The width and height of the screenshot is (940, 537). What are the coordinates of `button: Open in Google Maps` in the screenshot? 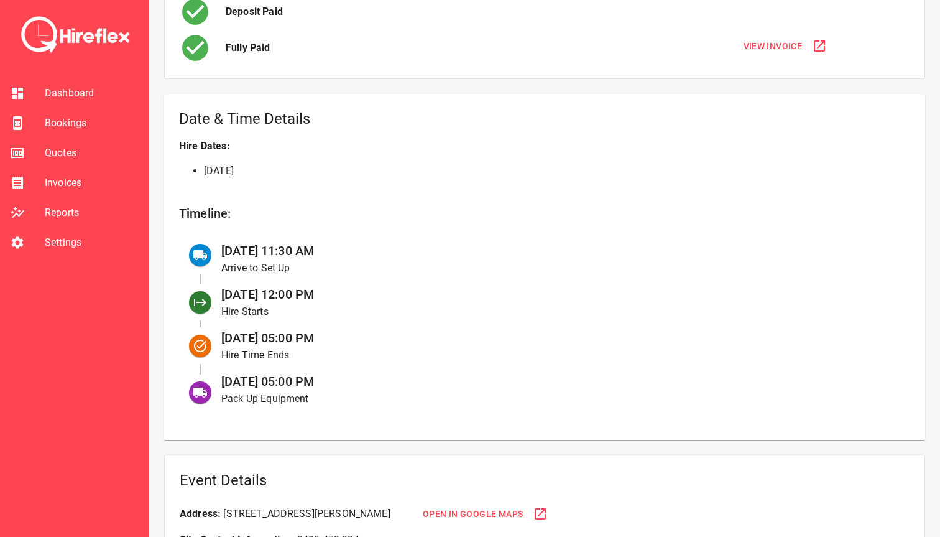 It's located at (486, 514).